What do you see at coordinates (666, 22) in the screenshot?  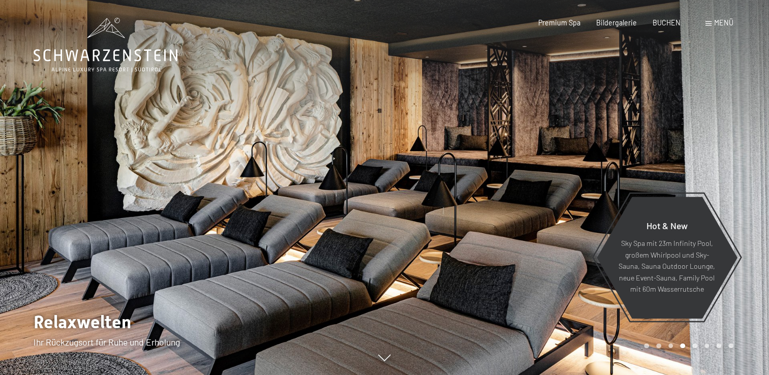 I see `a: BUCHEN` at bounding box center [666, 22].